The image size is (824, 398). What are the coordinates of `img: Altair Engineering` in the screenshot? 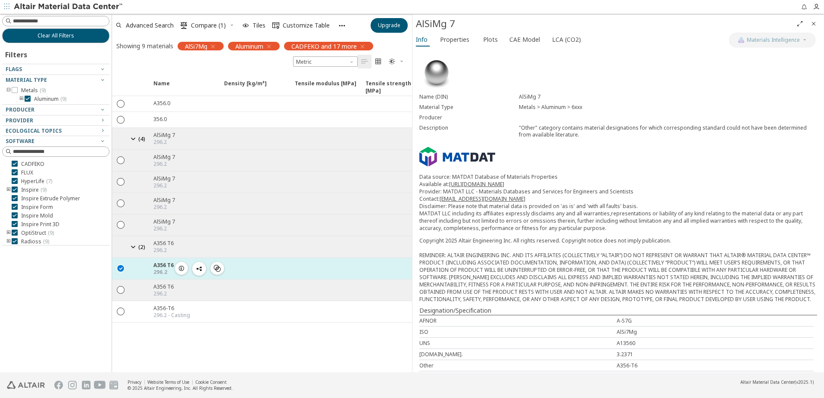 It's located at (26, 385).